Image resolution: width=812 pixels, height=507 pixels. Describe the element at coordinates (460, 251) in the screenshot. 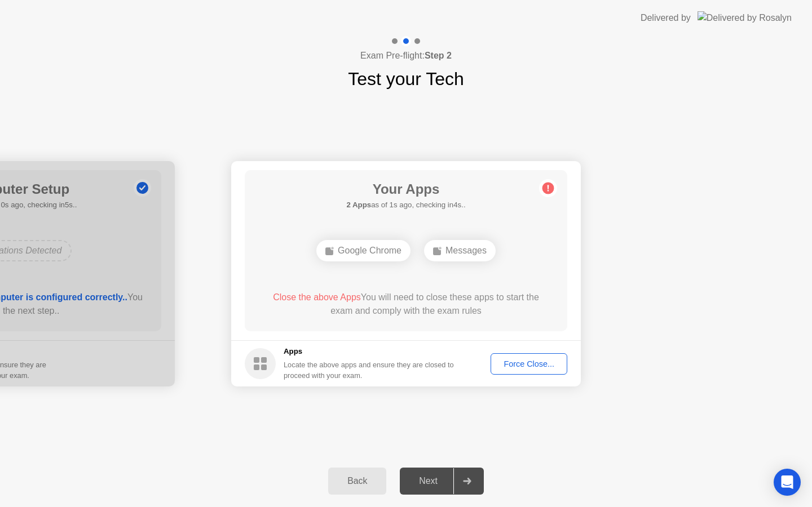

I see `div: Messages` at that location.